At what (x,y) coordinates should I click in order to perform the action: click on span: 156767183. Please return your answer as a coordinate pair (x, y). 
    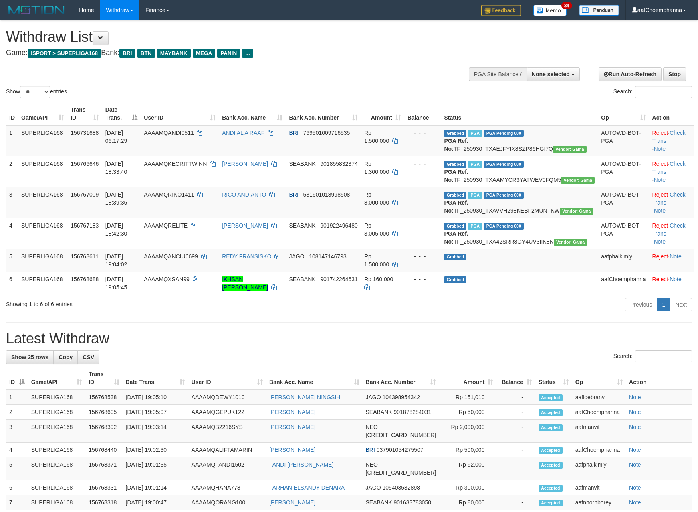
    Looking at the image, I should click on (85, 225).